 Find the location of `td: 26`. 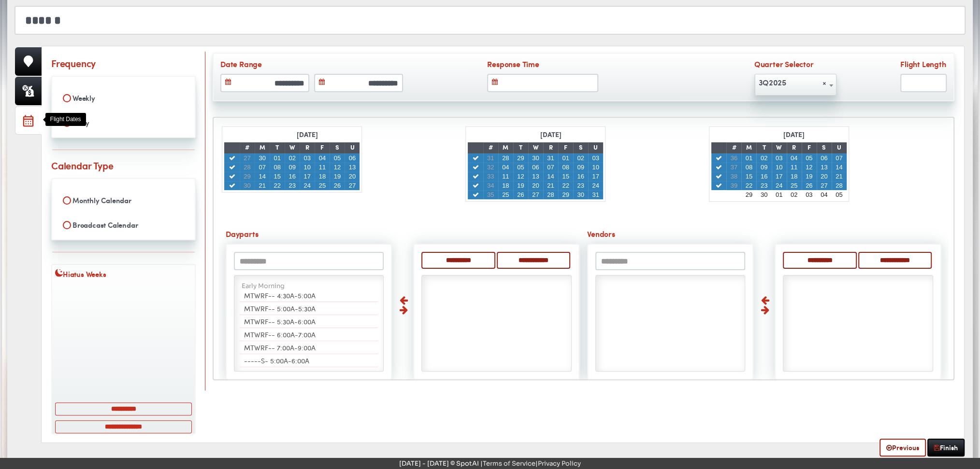

td: 26 is located at coordinates (521, 195).